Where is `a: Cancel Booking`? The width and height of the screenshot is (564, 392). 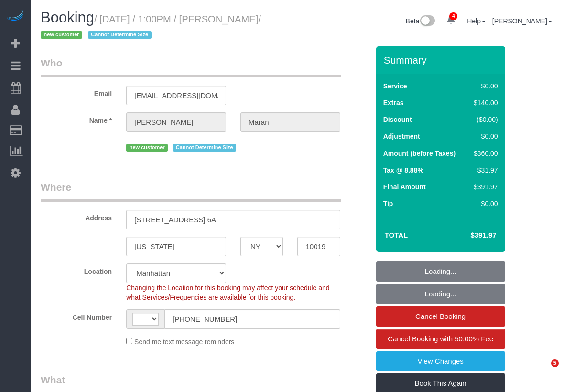
a: Cancel Booking is located at coordinates (441, 317).